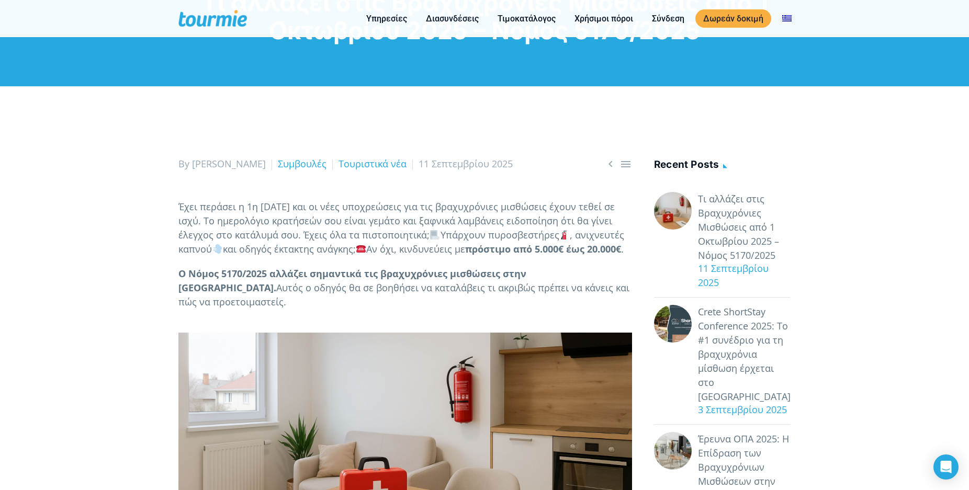 The height and width of the screenshot is (490, 969). I want to click on a: Τουριστικά νέα, so click(372, 164).